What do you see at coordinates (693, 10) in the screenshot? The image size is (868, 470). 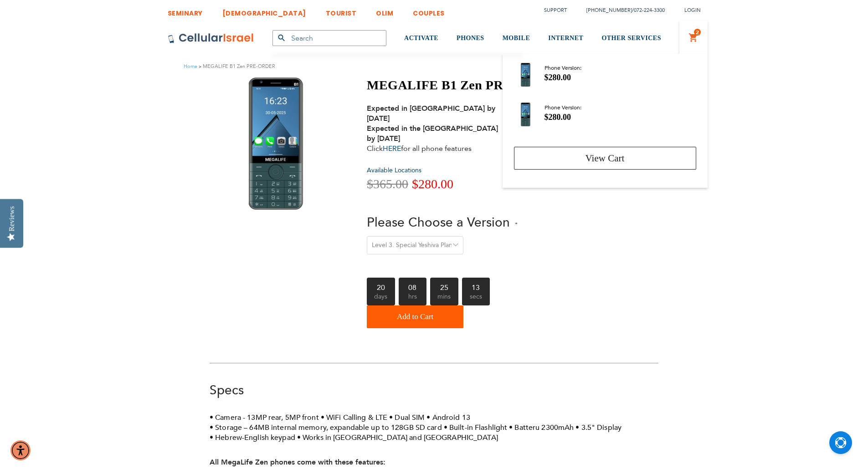 I see `span: Login` at bounding box center [693, 10].